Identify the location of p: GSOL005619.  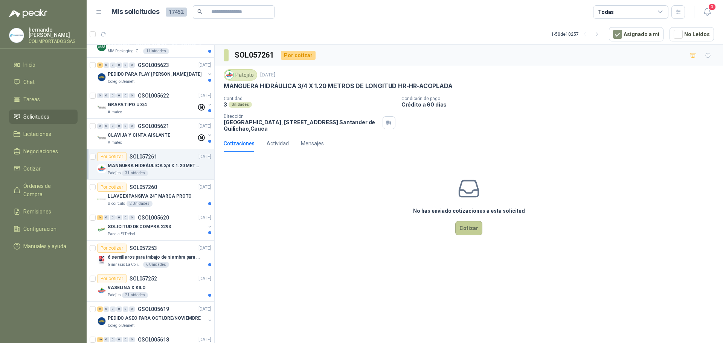
(153, 309).